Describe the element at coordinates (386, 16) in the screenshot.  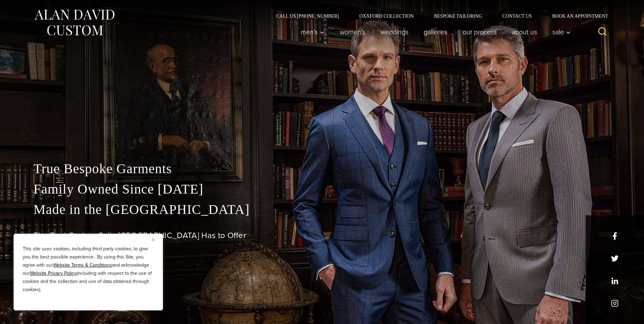
I see `a: Oxxford Collection` at that location.